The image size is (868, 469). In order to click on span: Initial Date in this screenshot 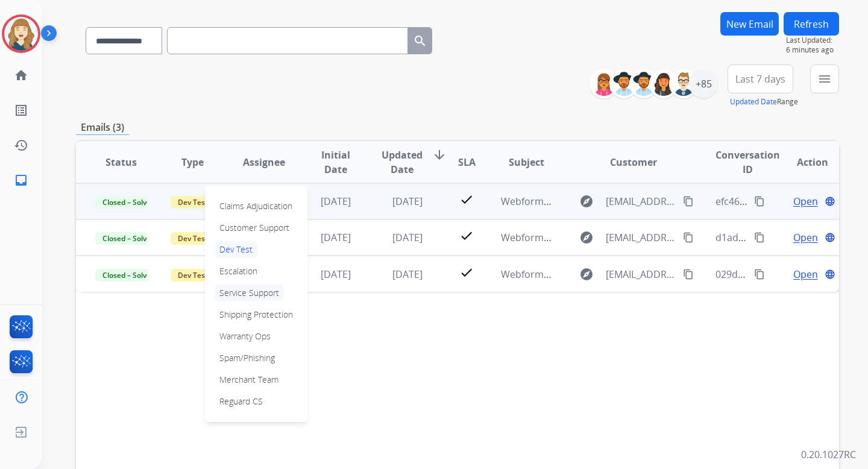, I will do `click(336, 162)`.